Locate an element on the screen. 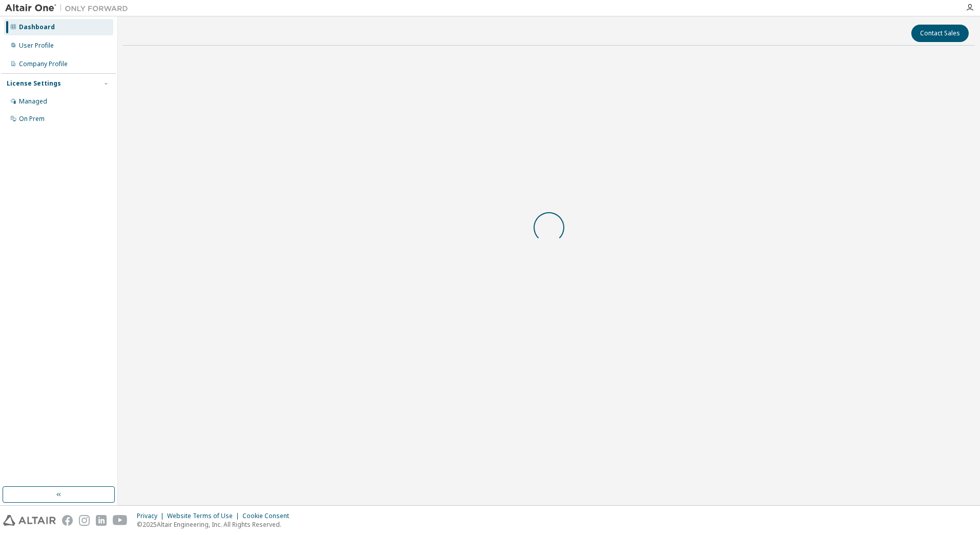  button: Contact Sales is located at coordinates (940, 33).